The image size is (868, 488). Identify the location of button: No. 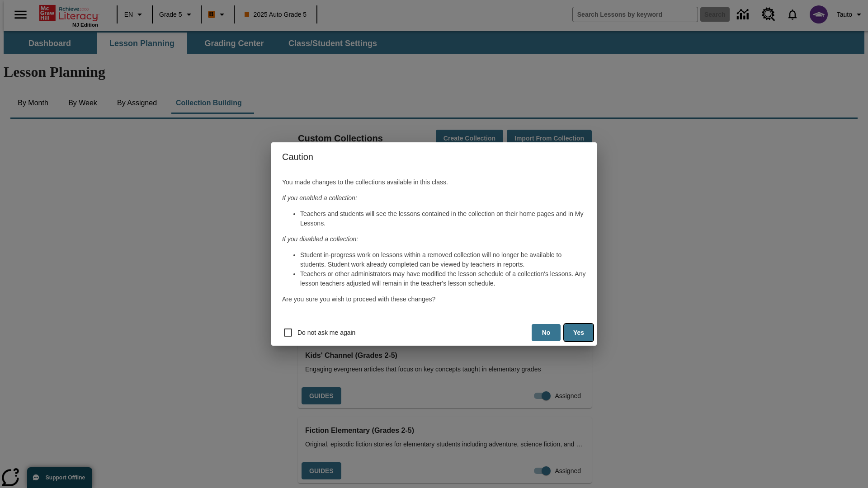
(546, 333).